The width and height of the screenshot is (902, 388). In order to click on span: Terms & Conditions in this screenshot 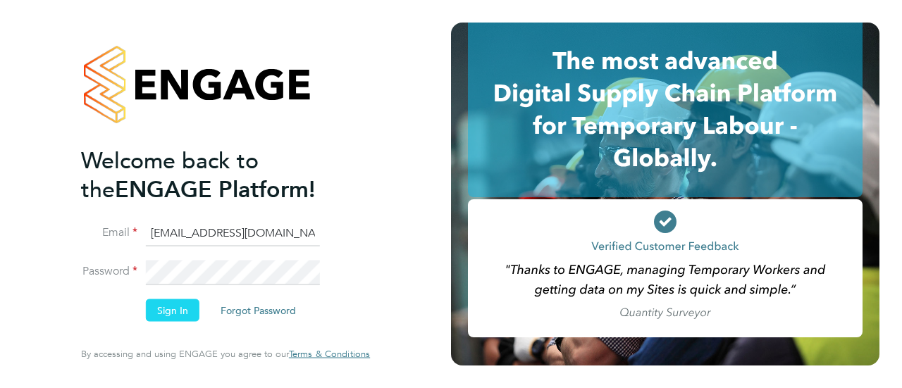, I will do `click(329, 354)`.